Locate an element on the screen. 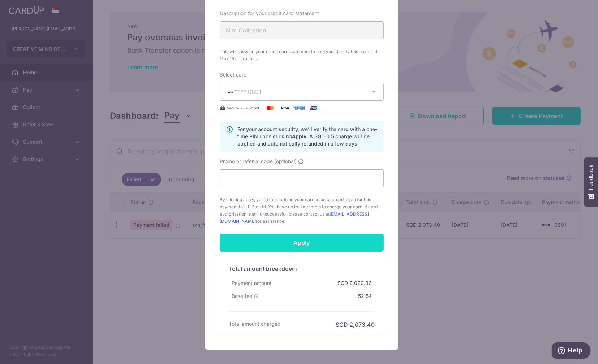  input: Apply is located at coordinates (301, 242).